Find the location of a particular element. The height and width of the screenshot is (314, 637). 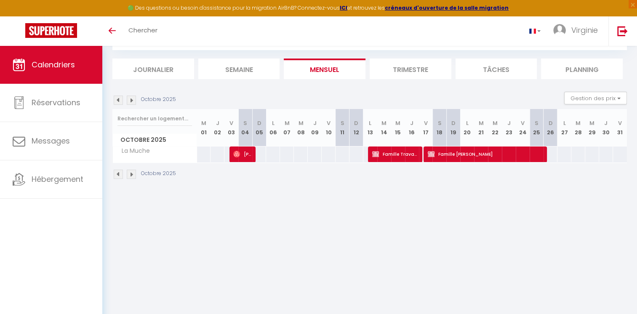

span: Hébergement is located at coordinates (57, 179).